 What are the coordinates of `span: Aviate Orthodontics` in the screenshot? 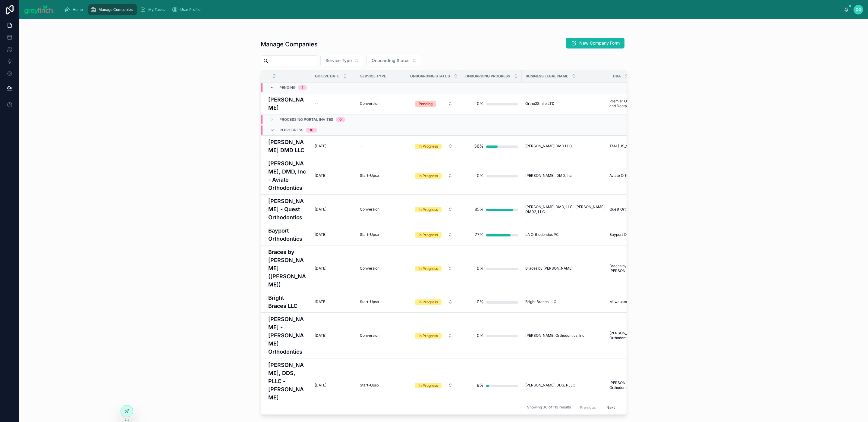 It's located at (626, 176).